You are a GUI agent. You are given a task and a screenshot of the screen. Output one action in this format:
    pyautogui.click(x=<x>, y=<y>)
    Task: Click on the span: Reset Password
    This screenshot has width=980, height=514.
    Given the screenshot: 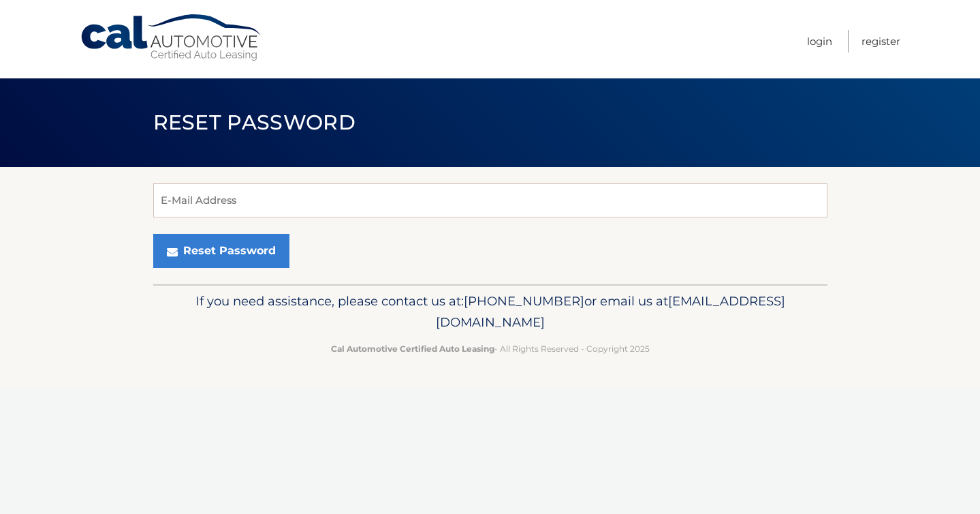 What is the action you would take?
    pyautogui.click(x=254, y=122)
    